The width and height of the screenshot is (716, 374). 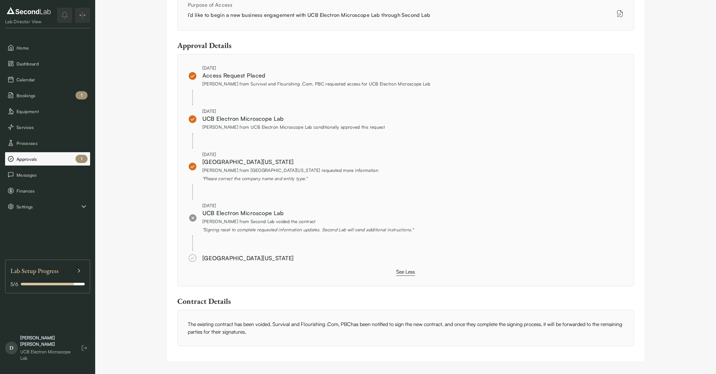 What do you see at coordinates (14, 284) in the screenshot?
I see `span: 5 / 6` at bounding box center [14, 284].